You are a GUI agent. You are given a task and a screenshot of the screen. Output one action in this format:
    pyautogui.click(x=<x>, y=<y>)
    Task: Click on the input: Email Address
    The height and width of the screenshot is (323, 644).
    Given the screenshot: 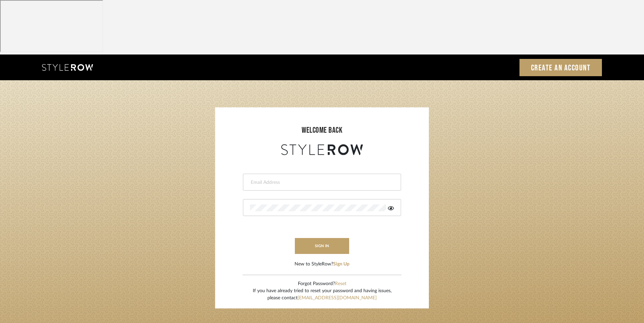 What is the action you would take?
    pyautogui.click(x=321, y=182)
    